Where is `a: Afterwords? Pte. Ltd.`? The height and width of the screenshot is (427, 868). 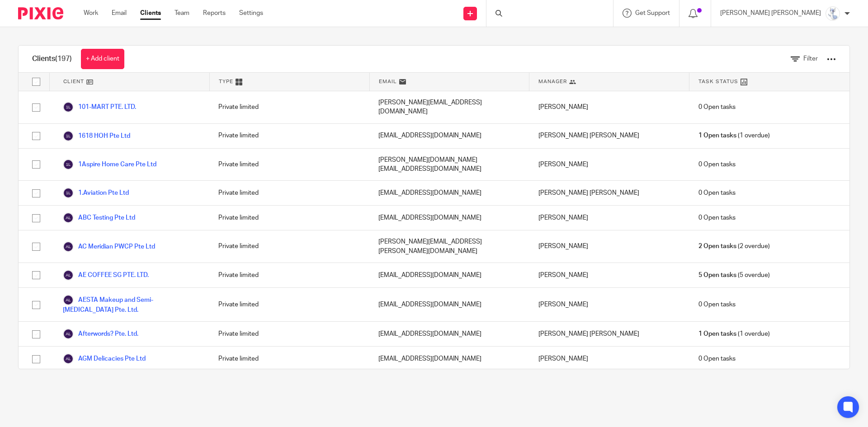
a: Afterwords? Pte. Ltd. is located at coordinates (100, 334).